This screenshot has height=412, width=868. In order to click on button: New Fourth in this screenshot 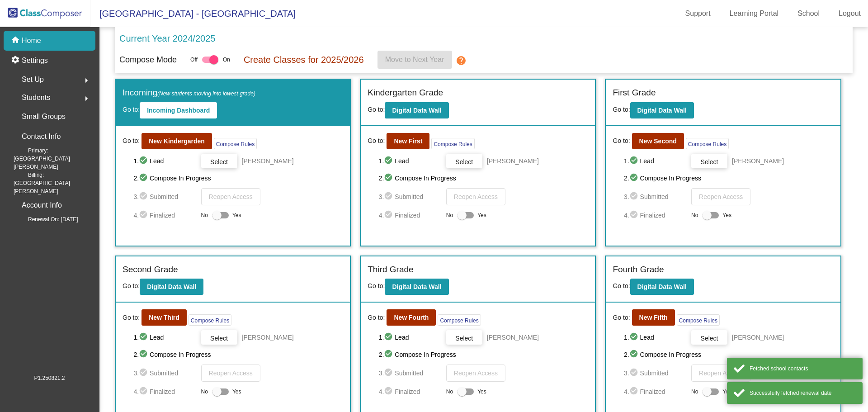, I will do `click(411, 318)`.